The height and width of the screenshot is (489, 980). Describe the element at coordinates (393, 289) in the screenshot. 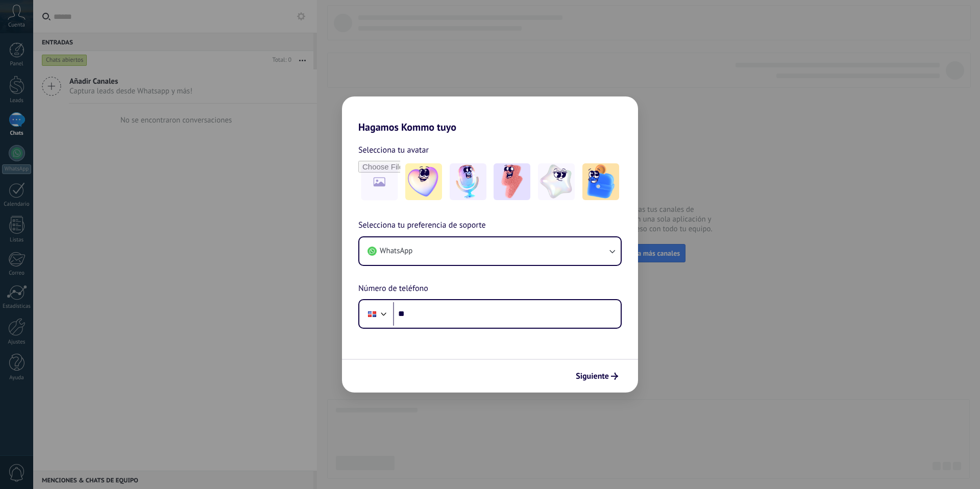

I see `span: Número de teléfono` at that location.